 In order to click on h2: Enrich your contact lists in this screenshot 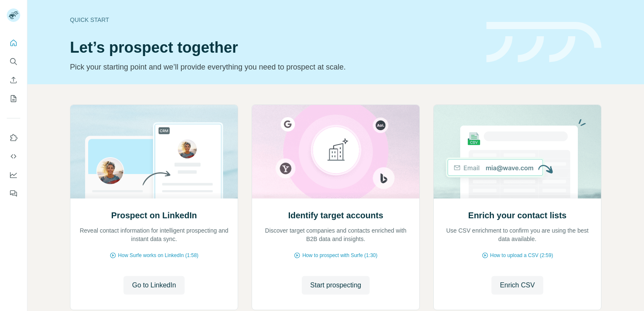, I will do `click(517, 216)`.